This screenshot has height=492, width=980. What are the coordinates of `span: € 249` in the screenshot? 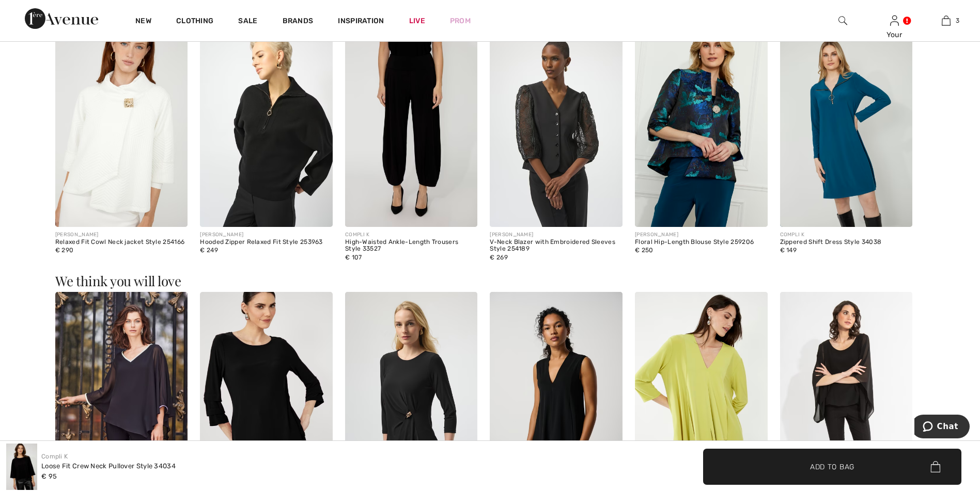 It's located at (209, 250).